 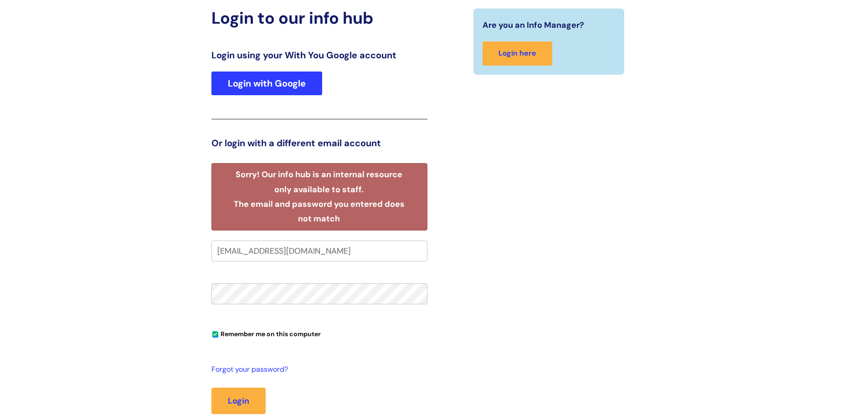 I want to click on li: The email and password you entered does not match, so click(x=319, y=212).